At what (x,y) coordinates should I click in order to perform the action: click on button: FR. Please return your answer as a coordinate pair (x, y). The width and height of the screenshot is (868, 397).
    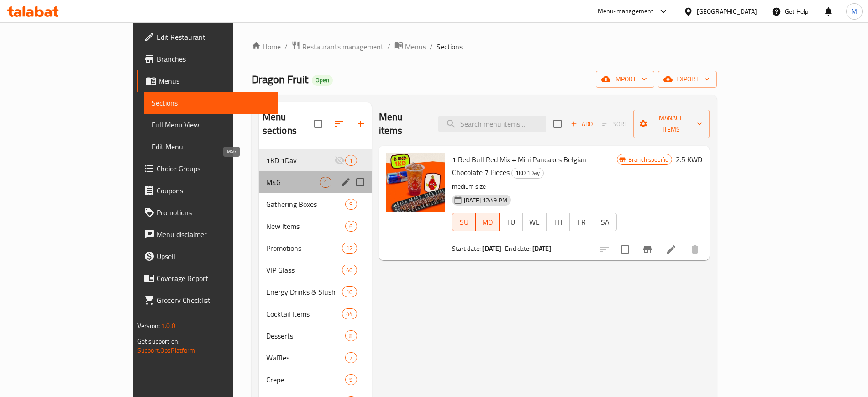
    Looking at the image, I should click on (582, 222).